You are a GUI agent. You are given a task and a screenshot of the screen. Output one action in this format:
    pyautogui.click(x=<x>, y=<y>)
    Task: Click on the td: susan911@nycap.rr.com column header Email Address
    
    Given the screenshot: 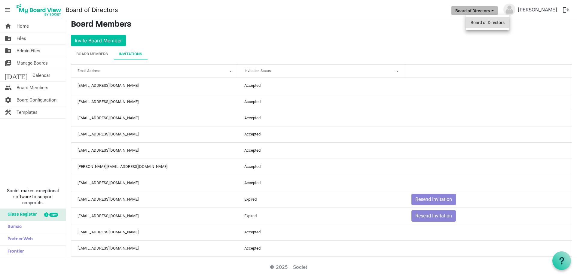 What is the action you would take?
    pyautogui.click(x=155, y=249)
    